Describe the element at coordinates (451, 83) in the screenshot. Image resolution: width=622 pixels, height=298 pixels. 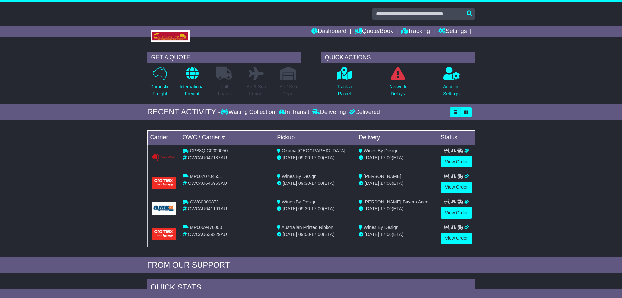
I see `a: AccountSettings` at that location.